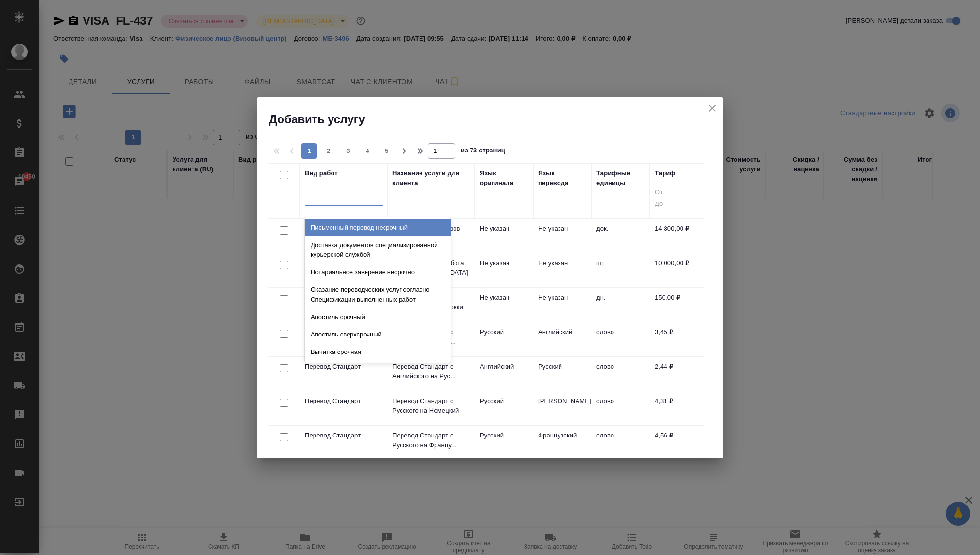 This screenshot has width=980, height=555. Describe the element at coordinates (679, 193) in the screenshot. I see `input: От` at that location.